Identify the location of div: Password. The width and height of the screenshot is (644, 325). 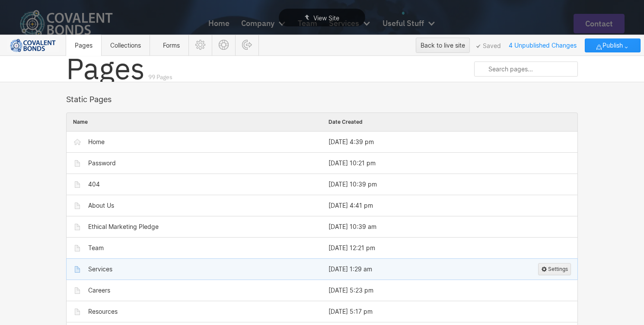
(102, 163).